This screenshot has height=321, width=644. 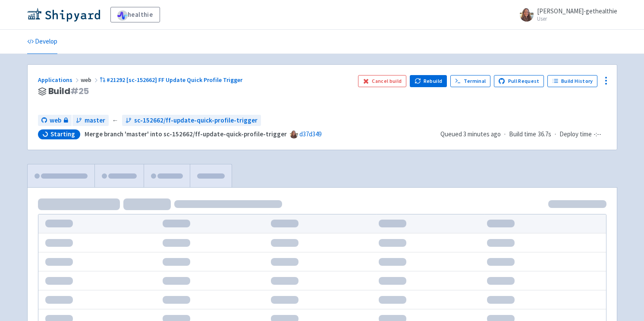 I want to click on a: Build History, so click(x=572, y=81).